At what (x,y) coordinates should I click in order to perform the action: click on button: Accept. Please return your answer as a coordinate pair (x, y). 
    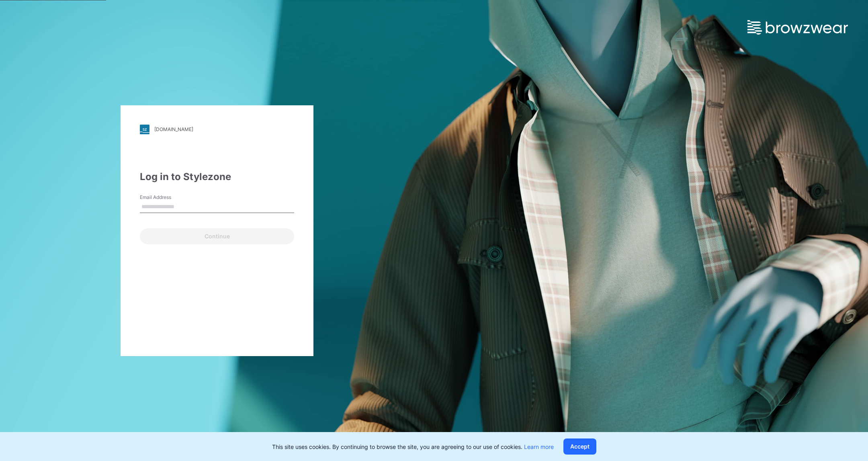
    Looking at the image, I should click on (580, 447).